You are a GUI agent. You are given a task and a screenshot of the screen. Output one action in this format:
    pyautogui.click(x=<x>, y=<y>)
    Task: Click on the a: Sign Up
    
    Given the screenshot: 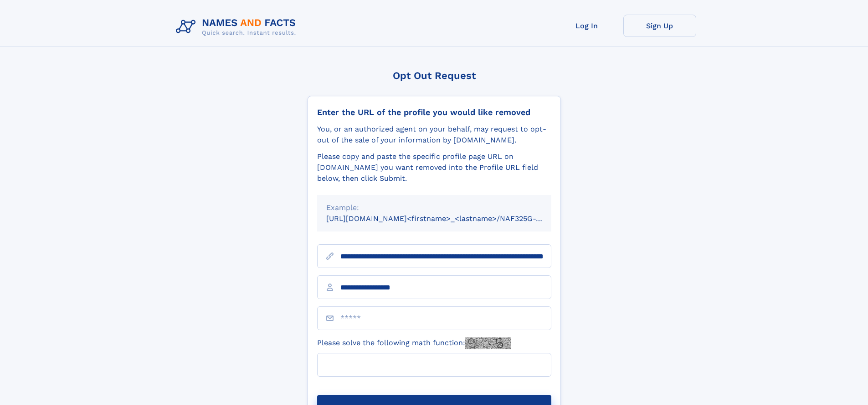 What is the action you would take?
    pyautogui.click(x=660, y=25)
    